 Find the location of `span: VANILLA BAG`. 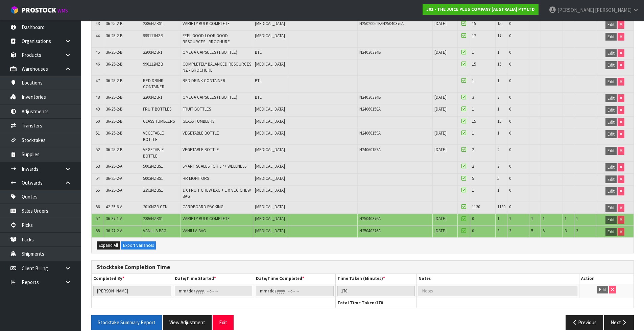

span: VANILLA BAG is located at coordinates (155, 230).